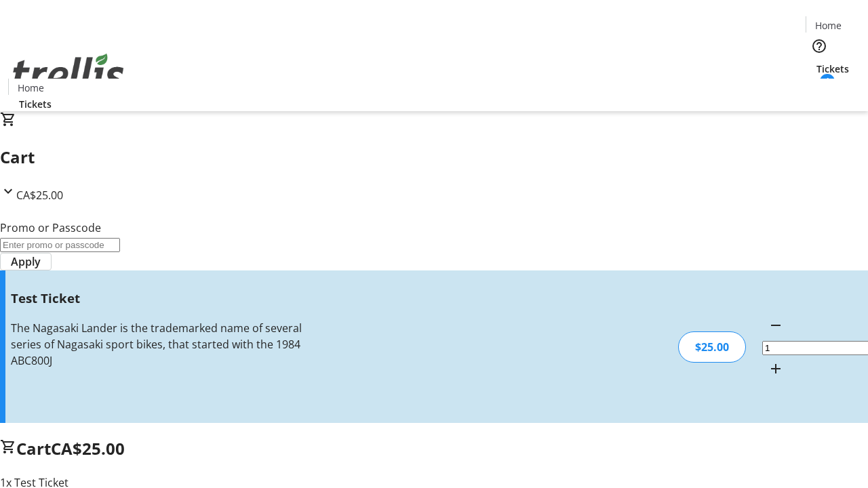 The height and width of the screenshot is (488, 868). I want to click on img: Orient E2E Organization qXEusMBIYX's Logo, so click(69, 73).